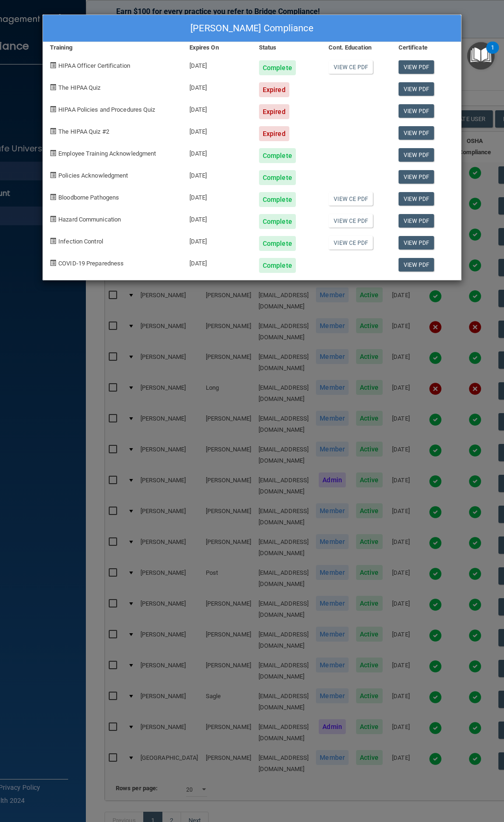 Image resolution: width=504 pixels, height=822 pixels. I want to click on div: Cont. Education, so click(356, 48).